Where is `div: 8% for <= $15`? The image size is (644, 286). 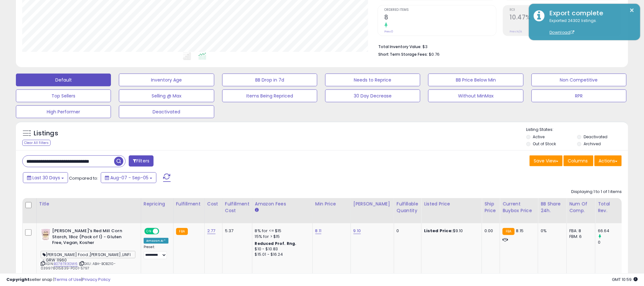 div: 8% for <= $15 is located at coordinates (282, 231).